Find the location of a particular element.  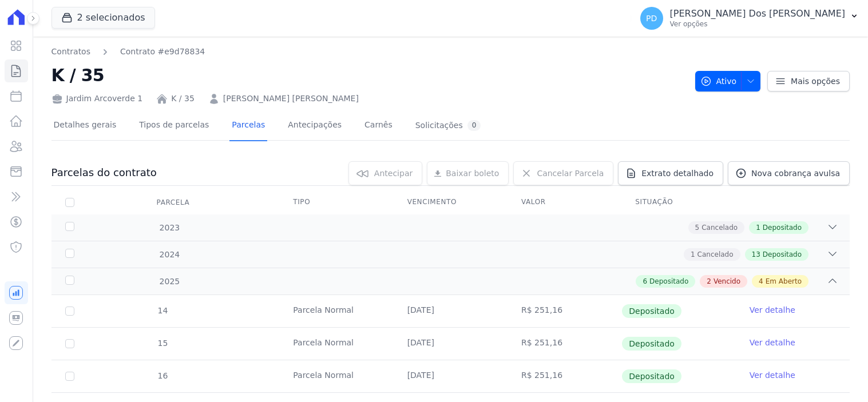

div: Parcela is located at coordinates (173, 202).